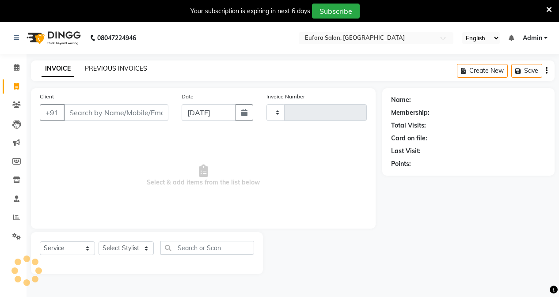  What do you see at coordinates (533, 38) in the screenshot?
I see `span: Admin` at bounding box center [533, 38].